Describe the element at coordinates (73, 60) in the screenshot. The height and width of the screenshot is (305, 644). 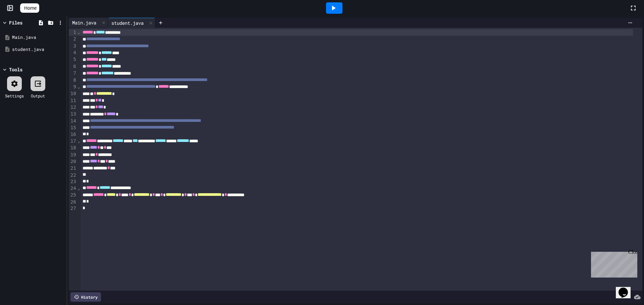
I see `div: 5` at that location.